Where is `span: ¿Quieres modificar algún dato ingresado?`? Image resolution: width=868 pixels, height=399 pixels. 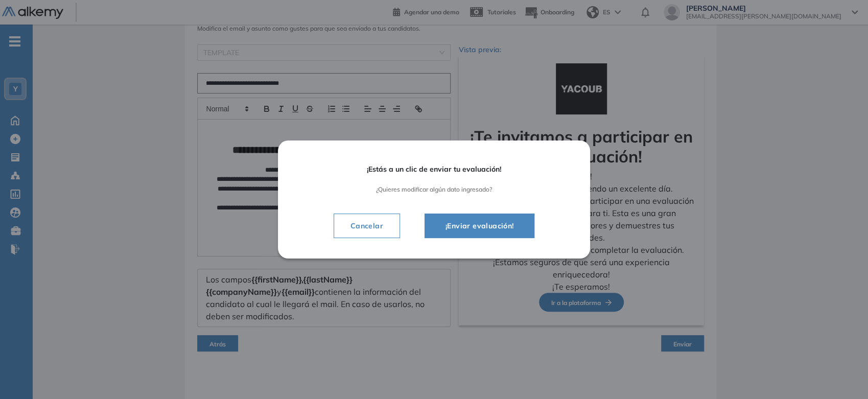
span: ¿Quieres modificar algún dato ingresado? is located at coordinates (434, 189).